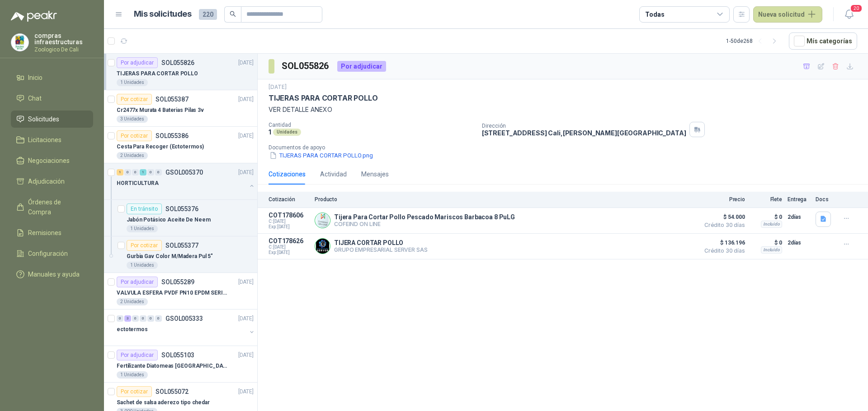  Describe the element at coordinates (287, 174) in the screenshot. I see `div: Cotizaciones` at that location.